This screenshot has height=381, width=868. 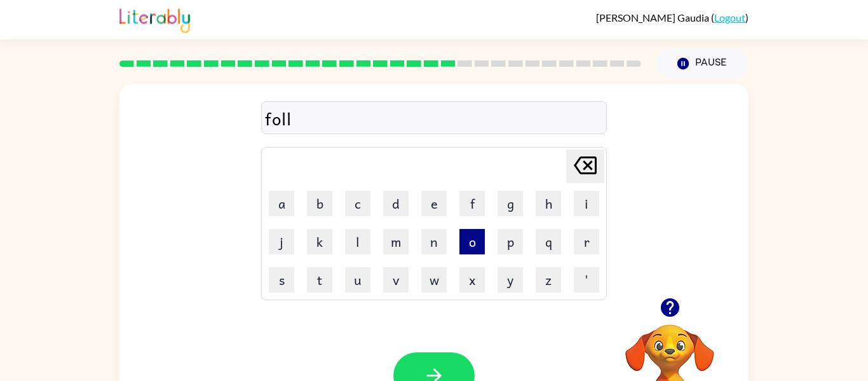 I want to click on button: n, so click(x=434, y=242).